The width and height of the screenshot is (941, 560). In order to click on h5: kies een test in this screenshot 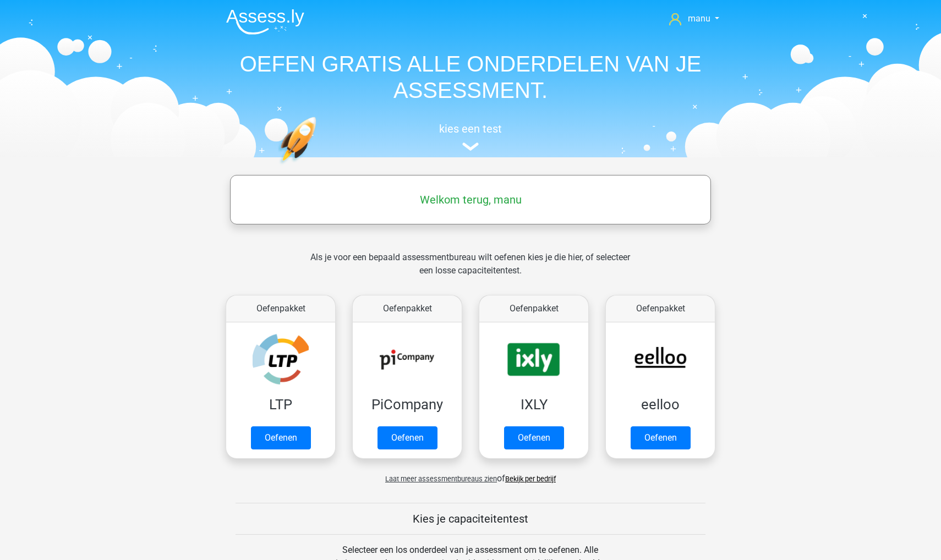, I will do `click(471, 129)`.